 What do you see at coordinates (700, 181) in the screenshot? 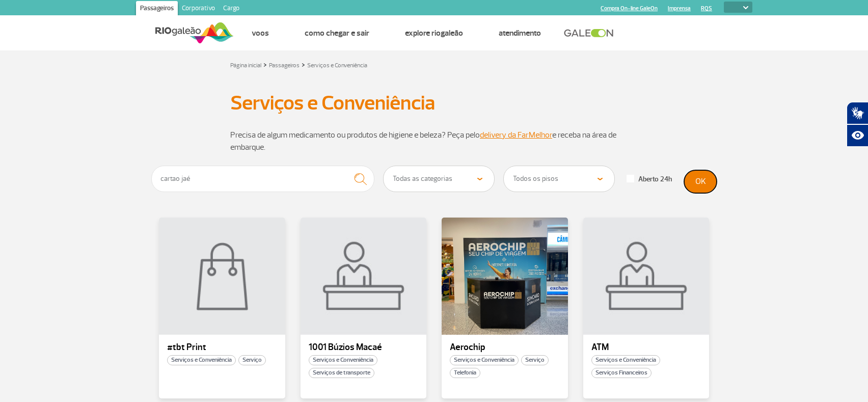
I see `button: OK` at bounding box center [700, 181].